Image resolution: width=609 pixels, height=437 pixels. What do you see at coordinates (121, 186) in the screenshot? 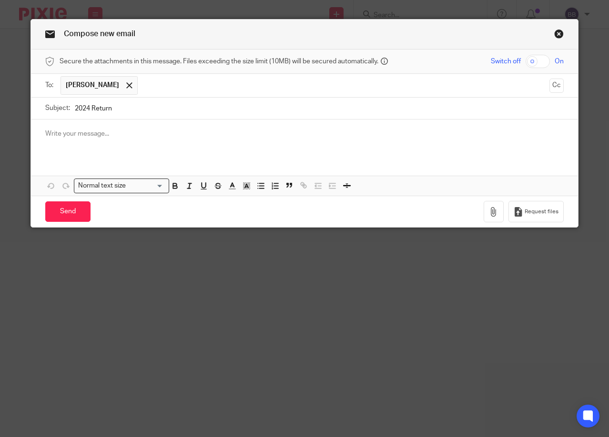
I see `div: Search for option` at bounding box center [121, 186].